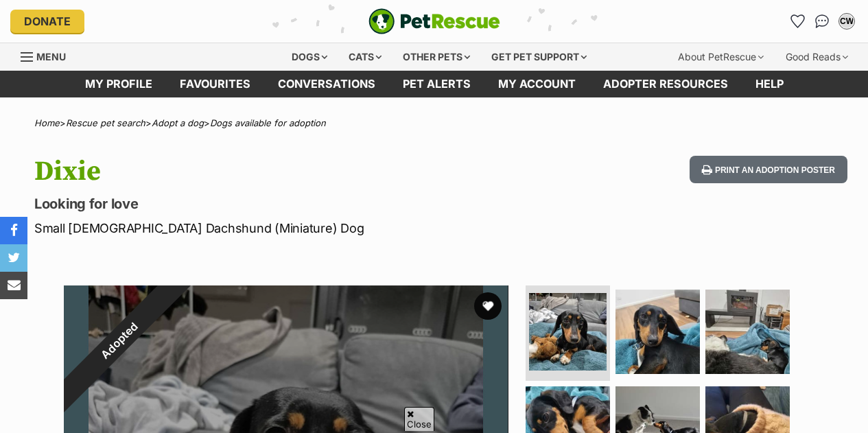 This screenshot has height=433, width=868. Describe the element at coordinates (48, 55) in the screenshot. I see `a: Menu` at that location.